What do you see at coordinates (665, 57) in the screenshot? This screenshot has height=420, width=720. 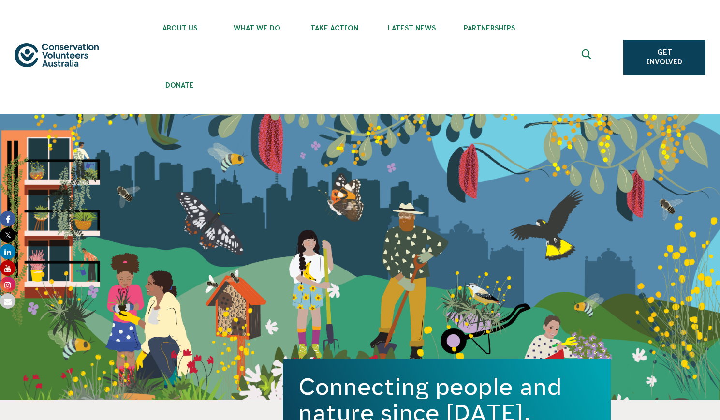 I see `a: Get Involved` at bounding box center [665, 57].